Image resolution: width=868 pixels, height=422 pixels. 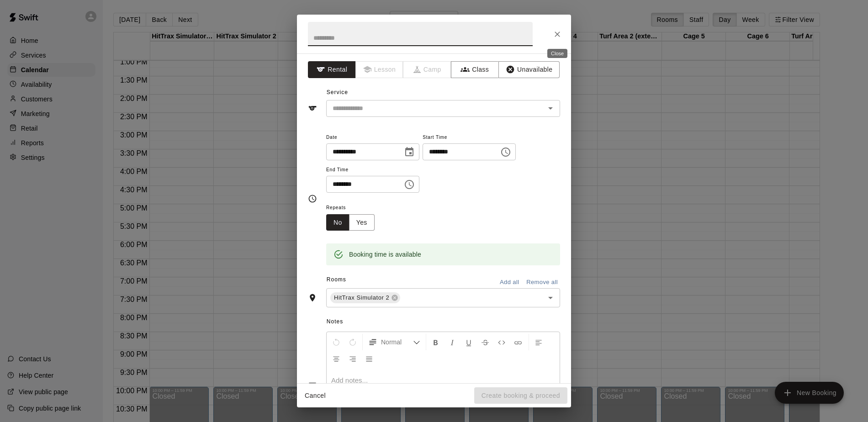 What do you see at coordinates (385, 254) in the screenshot?
I see `div: Booking time is available` at bounding box center [385, 254].